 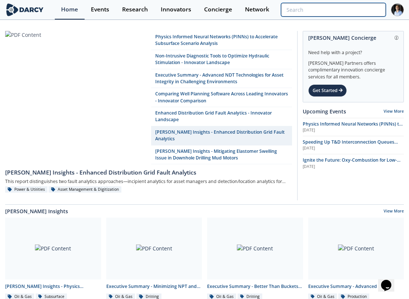 What do you see at coordinates (218, 10) in the screenshot?
I see `div: Concierge` at bounding box center [218, 10].